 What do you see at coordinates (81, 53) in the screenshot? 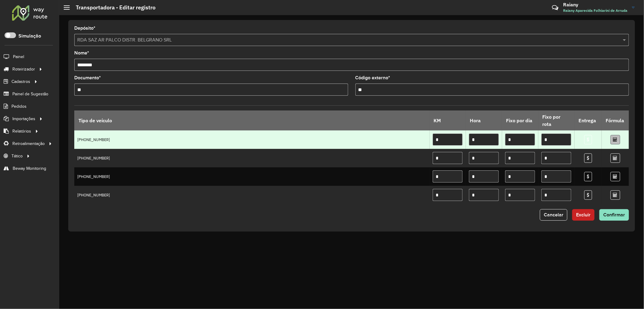
I see `label: Nome` at bounding box center [81, 53].